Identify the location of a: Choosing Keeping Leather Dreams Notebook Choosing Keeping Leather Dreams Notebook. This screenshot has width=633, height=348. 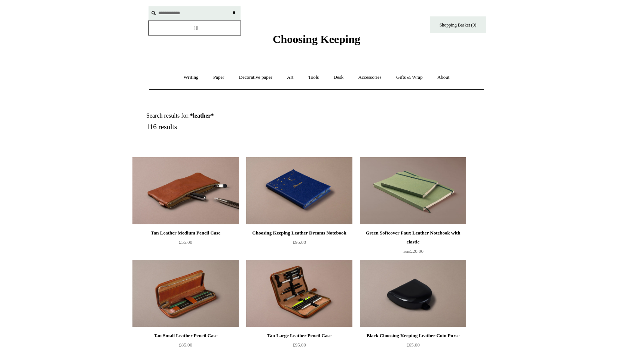
(299, 191).